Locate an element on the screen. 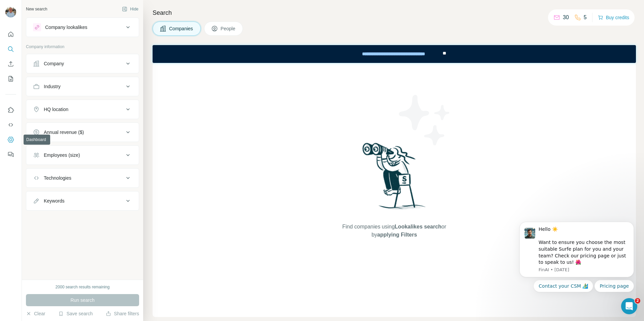  div: Annual revenue ($) is located at coordinates (63, 132).